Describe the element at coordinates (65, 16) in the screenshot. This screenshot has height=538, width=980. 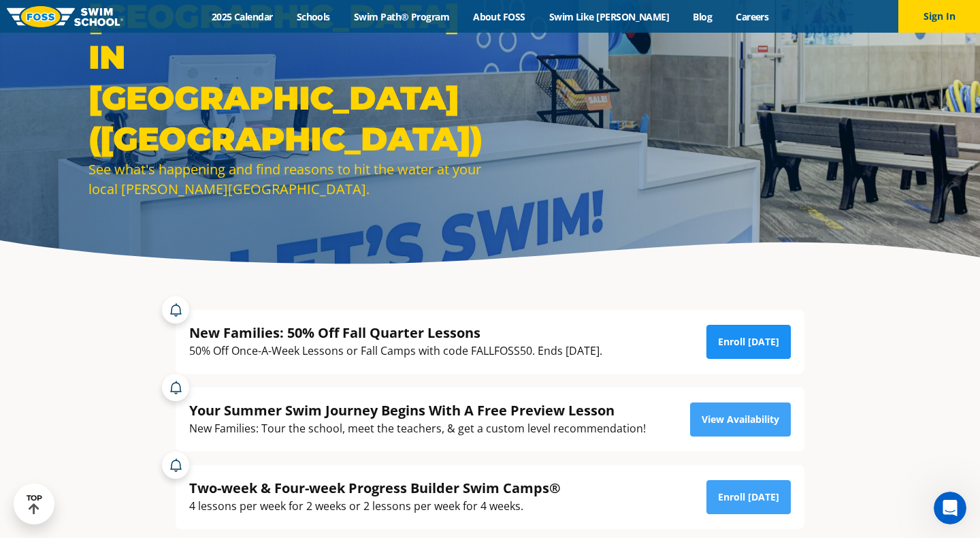
I see `img: FOSS Swim School Logo` at that location.